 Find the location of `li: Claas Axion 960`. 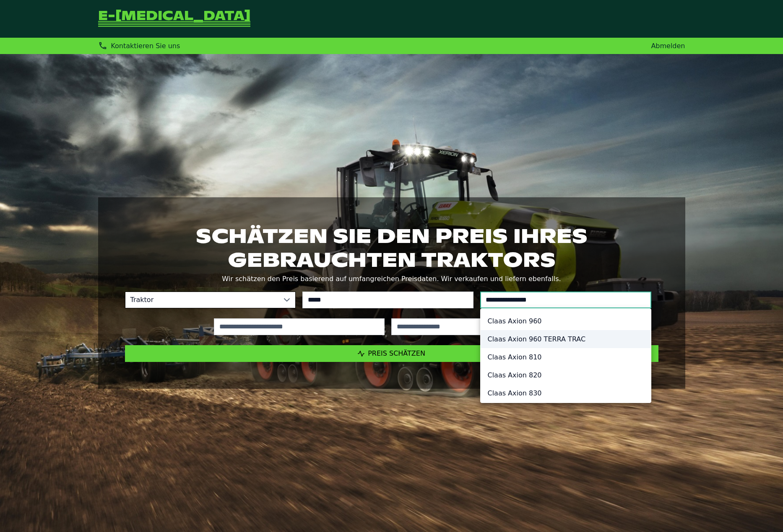

li: Claas Axion 960 is located at coordinates (565, 321).